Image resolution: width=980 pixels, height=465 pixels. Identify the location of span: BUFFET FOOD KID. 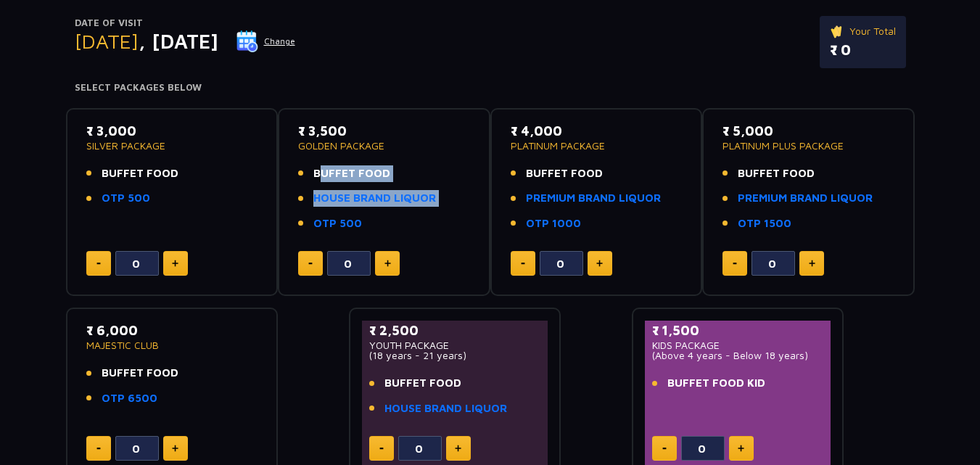
(716, 383).